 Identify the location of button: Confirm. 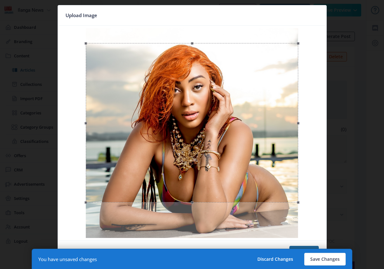
(304, 252).